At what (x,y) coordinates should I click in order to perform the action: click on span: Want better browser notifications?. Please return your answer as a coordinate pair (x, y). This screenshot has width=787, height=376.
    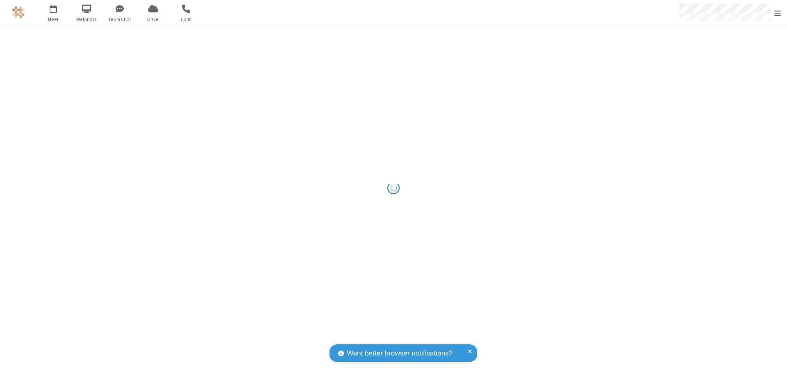
    Looking at the image, I should click on (400, 353).